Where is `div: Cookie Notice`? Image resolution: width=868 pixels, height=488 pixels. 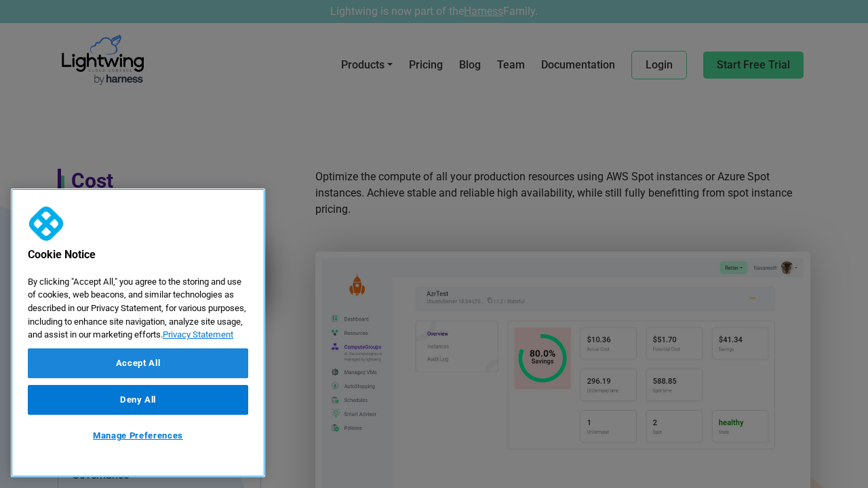
div: Cookie Notice is located at coordinates (137, 333).